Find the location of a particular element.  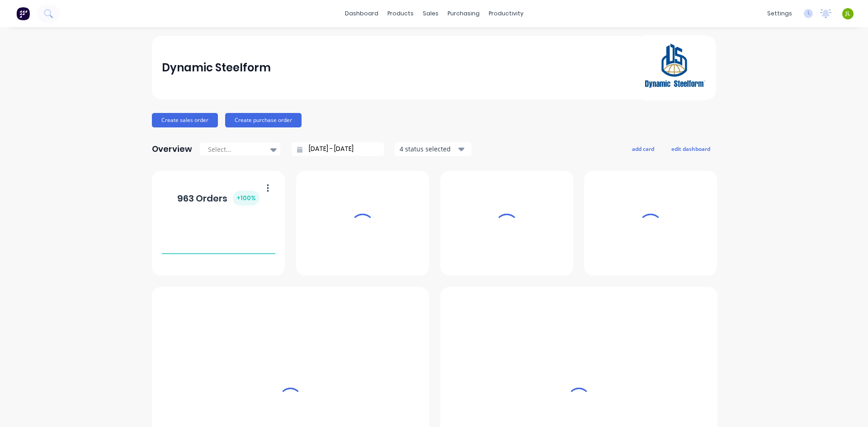

div: Dynamic Steelform is located at coordinates (216, 68).